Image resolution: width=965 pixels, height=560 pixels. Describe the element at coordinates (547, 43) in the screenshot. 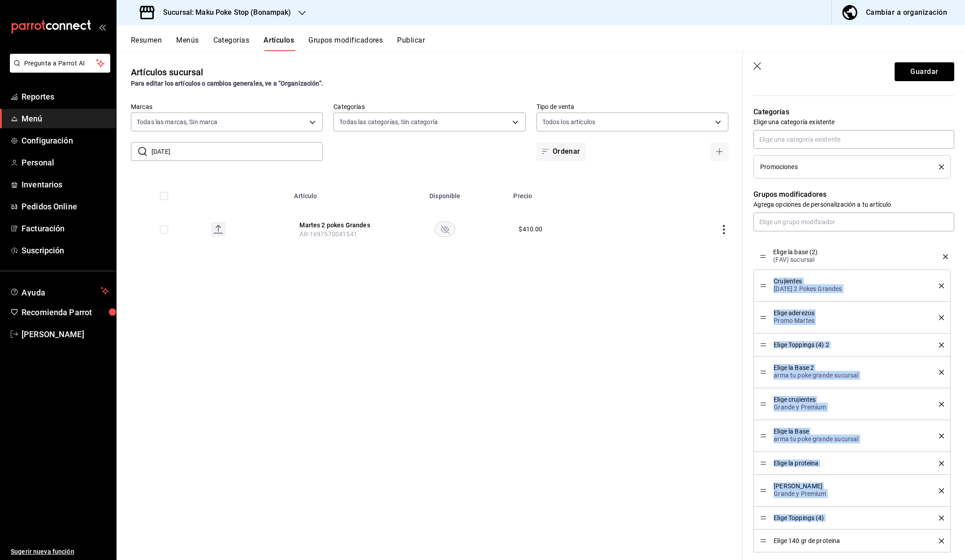

I see `div: navigation tabs` at that location.